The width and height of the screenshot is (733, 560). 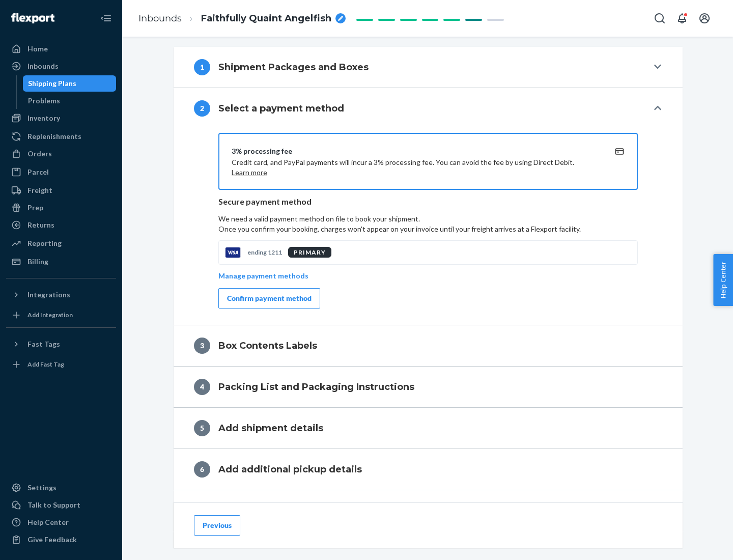 What do you see at coordinates (428, 229) in the screenshot?
I see `p: Once you confirm your booking, charges won't appear on your invoice until your freight arrives at...` at bounding box center [428, 229].